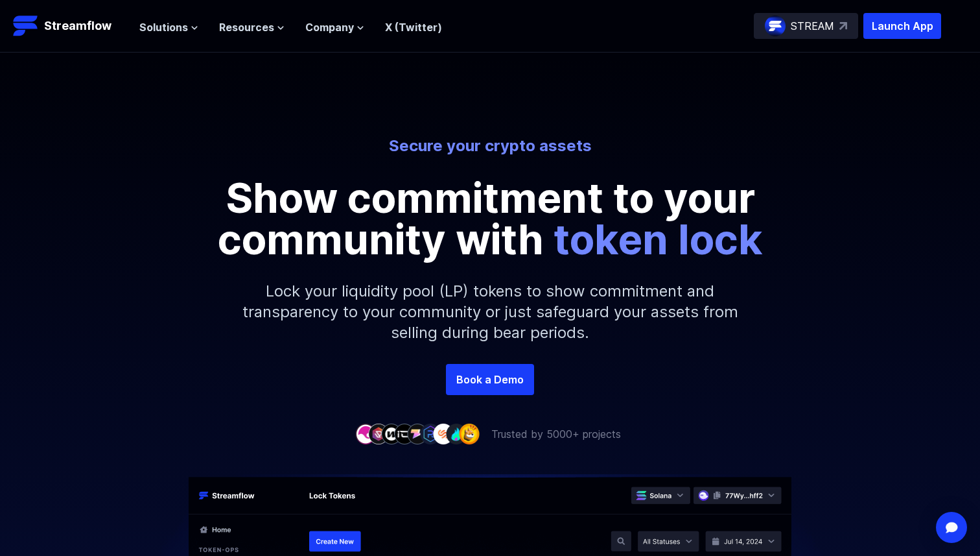 This screenshot has width=980, height=556. Describe the element at coordinates (490, 312) in the screenshot. I see `p: Lock your liquidity pool (LP) tokens to show commitment and transparency to your community or jus...` at that location.